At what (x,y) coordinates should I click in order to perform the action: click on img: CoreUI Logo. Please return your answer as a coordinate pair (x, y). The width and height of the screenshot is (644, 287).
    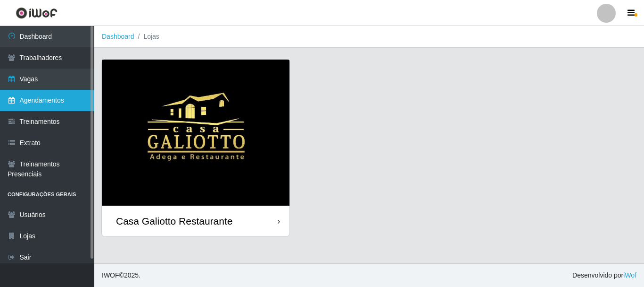
    Looking at the image, I should click on (36, 13).